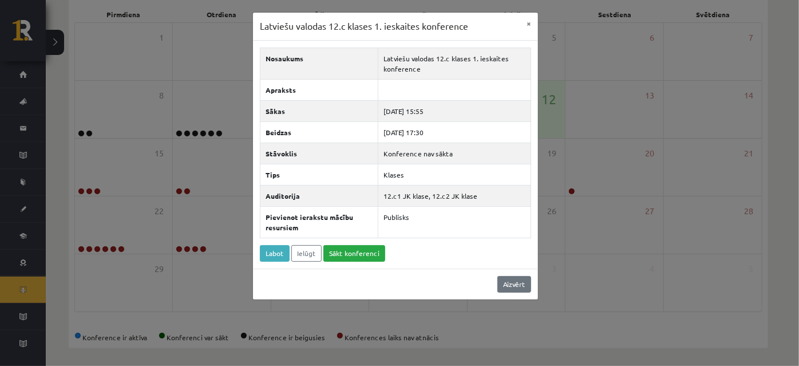 The width and height of the screenshot is (799, 366). I want to click on td: Konference nav sākta, so click(454, 153).